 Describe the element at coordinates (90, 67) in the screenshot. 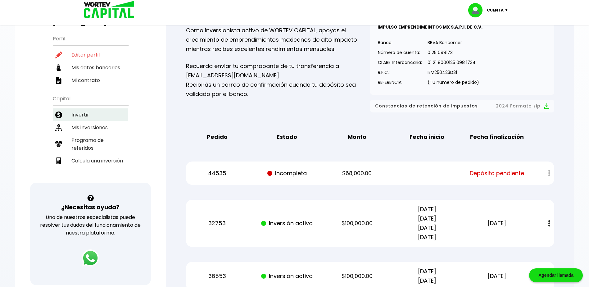

I see `a: Mis datos bancarios` at that location.